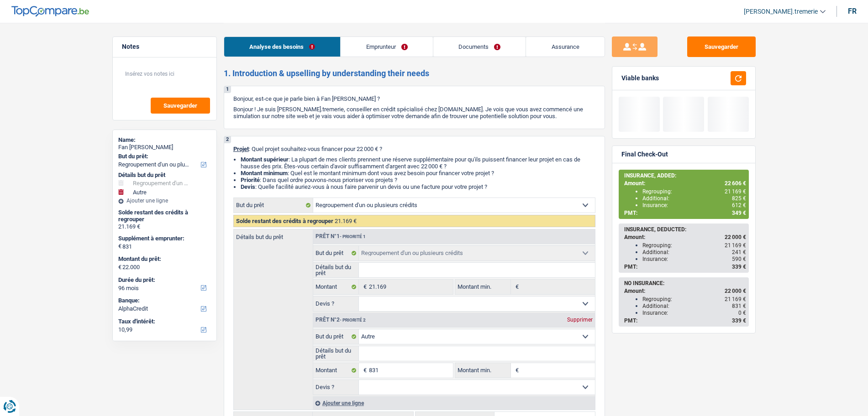  What do you see at coordinates (735, 183) in the screenshot?
I see `span: 22 606 €` at bounding box center [735, 183].